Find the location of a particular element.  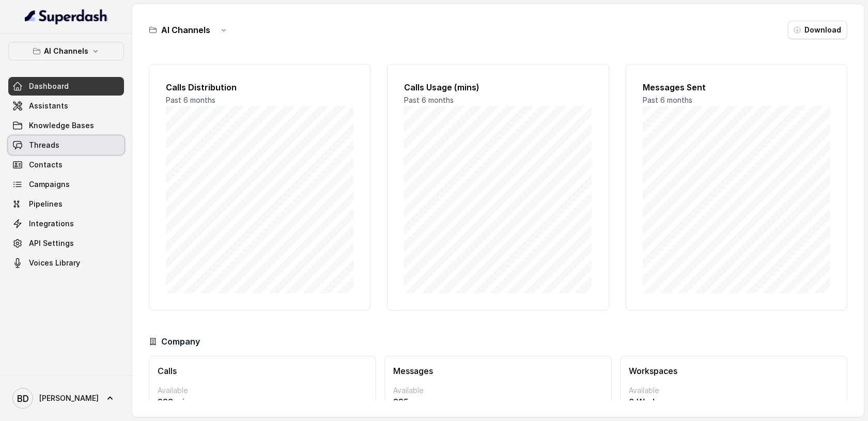

a: API Settings is located at coordinates (66, 243).